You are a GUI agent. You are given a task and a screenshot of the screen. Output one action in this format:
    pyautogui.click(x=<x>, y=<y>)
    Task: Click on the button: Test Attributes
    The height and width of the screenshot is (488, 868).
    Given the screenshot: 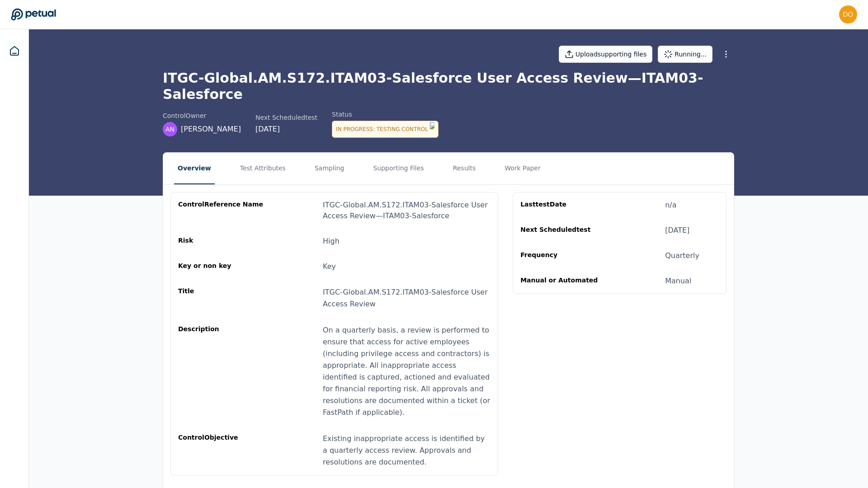 What is the action you would take?
    pyautogui.click(x=262, y=168)
    